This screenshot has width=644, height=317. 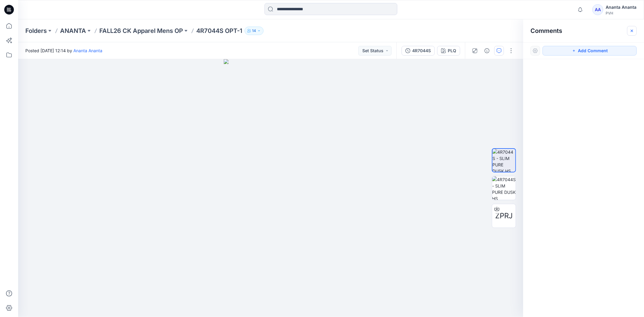 I want to click on button: PLQ, so click(x=449, y=51).